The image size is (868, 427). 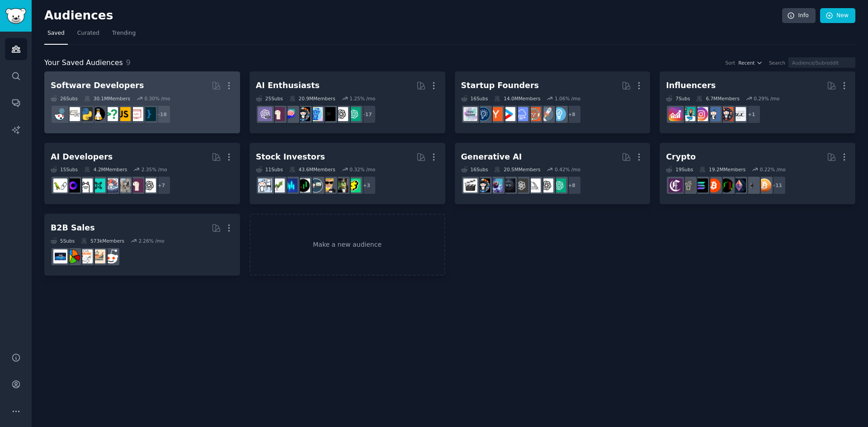 What do you see at coordinates (157, 98) in the screenshot?
I see `div: 0.30 % /mo` at bounding box center [157, 98].